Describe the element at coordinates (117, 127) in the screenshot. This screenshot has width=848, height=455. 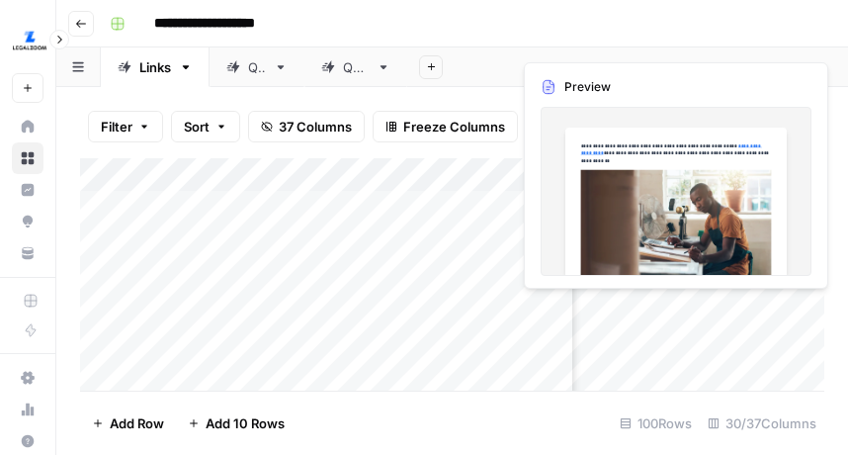
I see `span: Filter` at that location.